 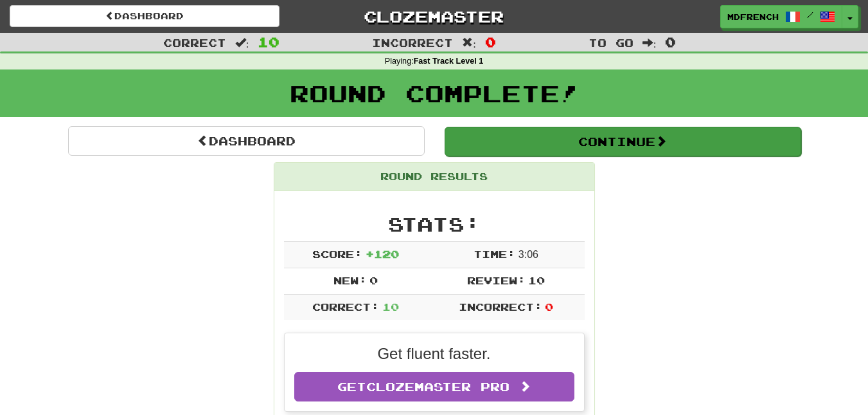 I want to click on span: Clozemaster Pro, so click(x=438, y=386).